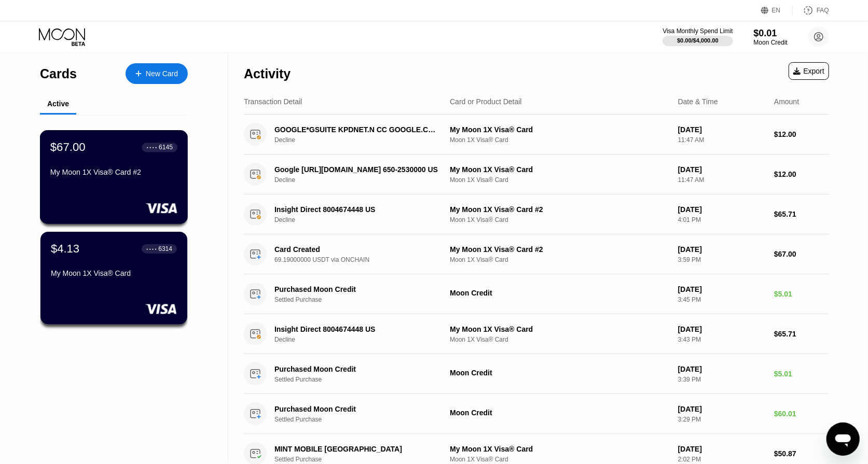  I want to click on div: 3:39 PM, so click(722, 379).